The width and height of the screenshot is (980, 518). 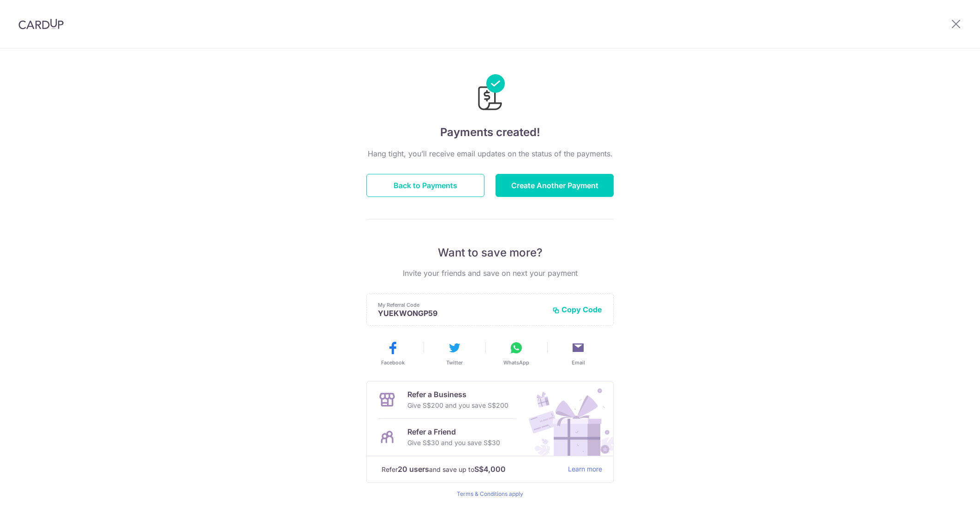 I want to click on a: Learn more, so click(x=585, y=469).